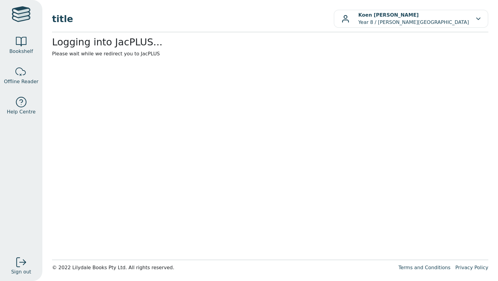 The height and width of the screenshot is (281, 498). What do you see at coordinates (21, 51) in the screenshot?
I see `span: Bookshelf` at bounding box center [21, 51].